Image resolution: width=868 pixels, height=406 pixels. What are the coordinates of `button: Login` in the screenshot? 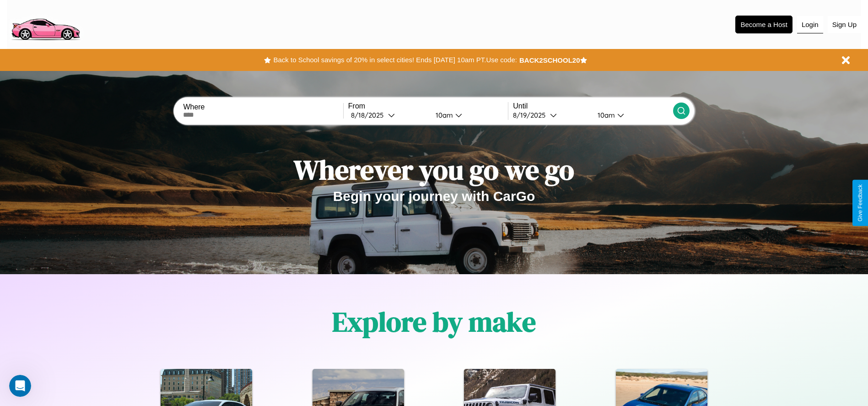 It's located at (810, 25).